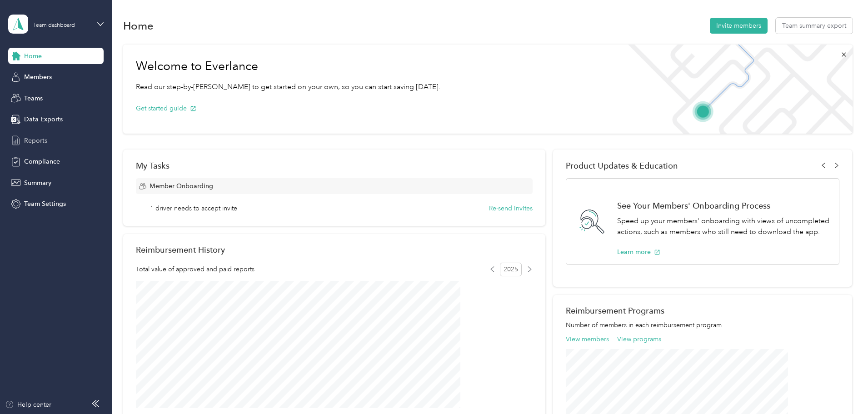 The height and width of the screenshot is (414, 868). What do you see at coordinates (736, 89) in the screenshot?
I see `img: Welcome to everlance` at bounding box center [736, 89].